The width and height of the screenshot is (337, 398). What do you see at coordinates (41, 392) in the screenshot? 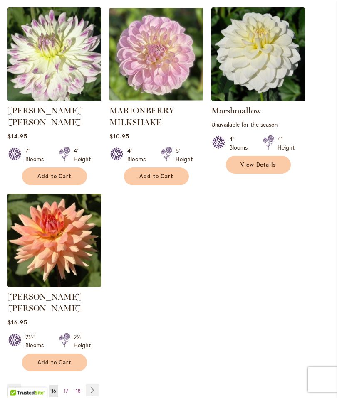
I see `a: 15` at bounding box center [41, 392].